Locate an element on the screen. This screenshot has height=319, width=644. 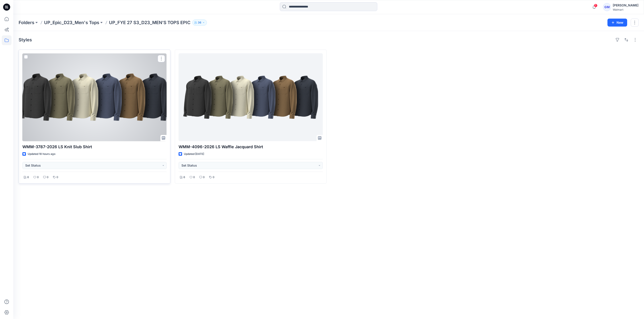
button: 36 is located at coordinates (200, 23).